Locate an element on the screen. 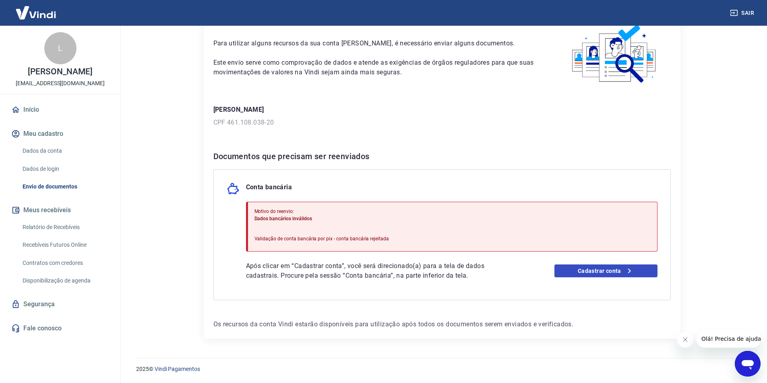 This screenshot has height=383, width=767. a: Início is located at coordinates (60, 110).